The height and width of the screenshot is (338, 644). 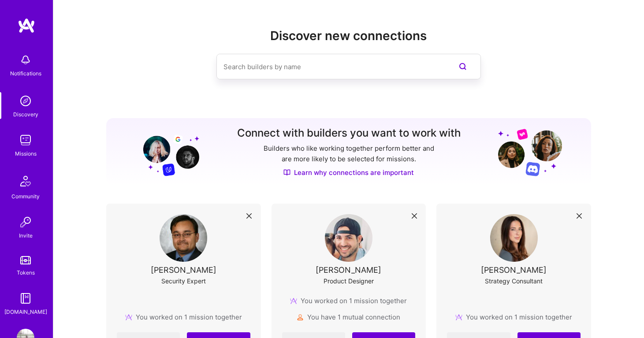 What do you see at coordinates (349, 172) in the screenshot?
I see `a: Learn why connections are important` at bounding box center [349, 172].